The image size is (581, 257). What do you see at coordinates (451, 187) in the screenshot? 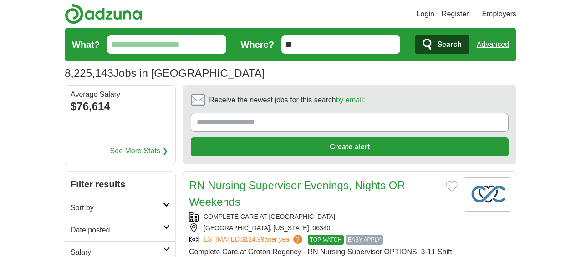
I see `button: Add to favorite jobs` at bounding box center [451, 187].